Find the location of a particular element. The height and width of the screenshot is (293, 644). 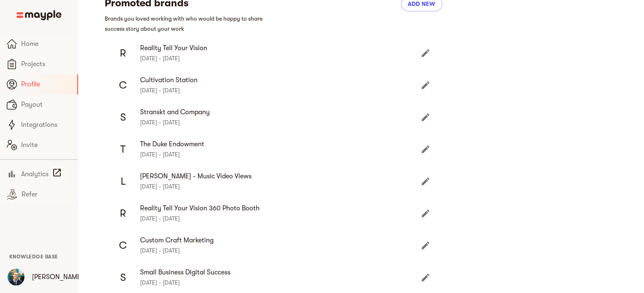

span: Custom Craft Marketing is located at coordinates (281, 241).